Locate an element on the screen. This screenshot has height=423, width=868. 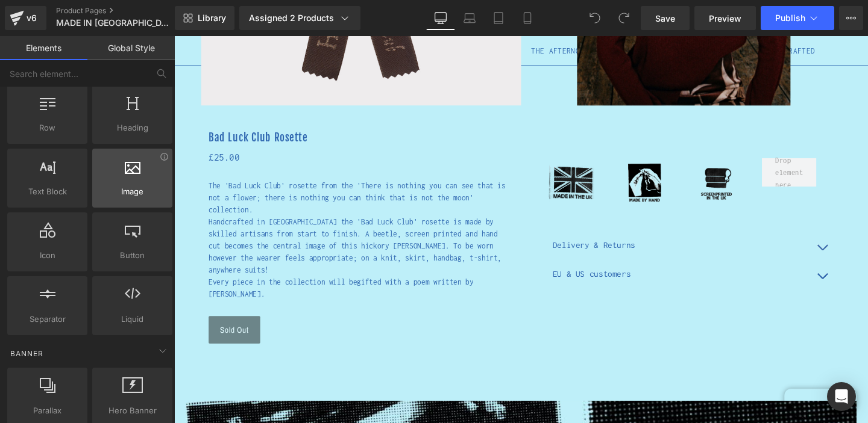
a: Laptop is located at coordinates (470, 18).